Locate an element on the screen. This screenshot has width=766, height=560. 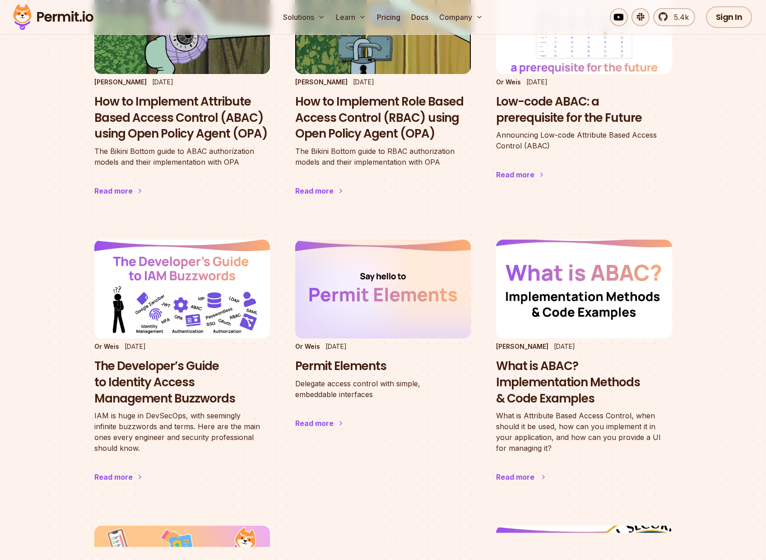
span: 5.4k is located at coordinates (678, 17).